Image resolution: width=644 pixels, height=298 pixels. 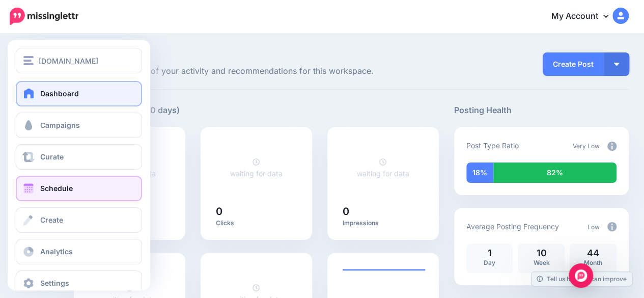 What do you see at coordinates (585, 16) in the screenshot?
I see `a: My Account` at bounding box center [585, 16].